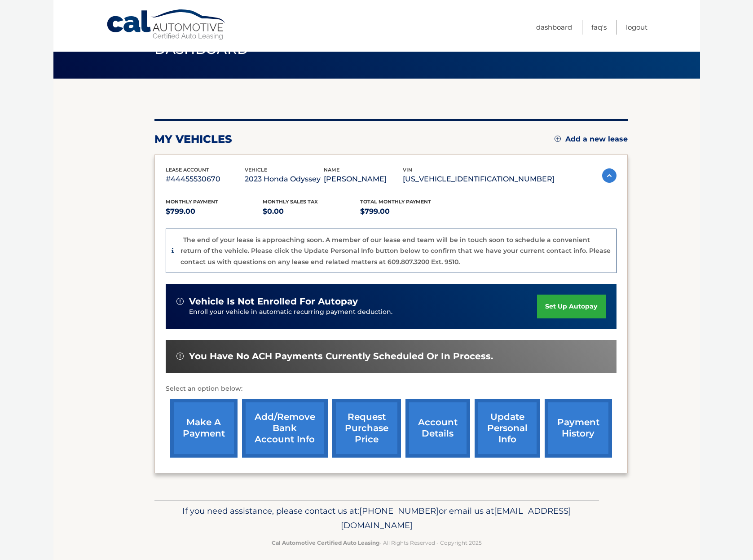 This screenshot has height=560, width=753. I want to click on a: set up autopay, so click(572, 306).